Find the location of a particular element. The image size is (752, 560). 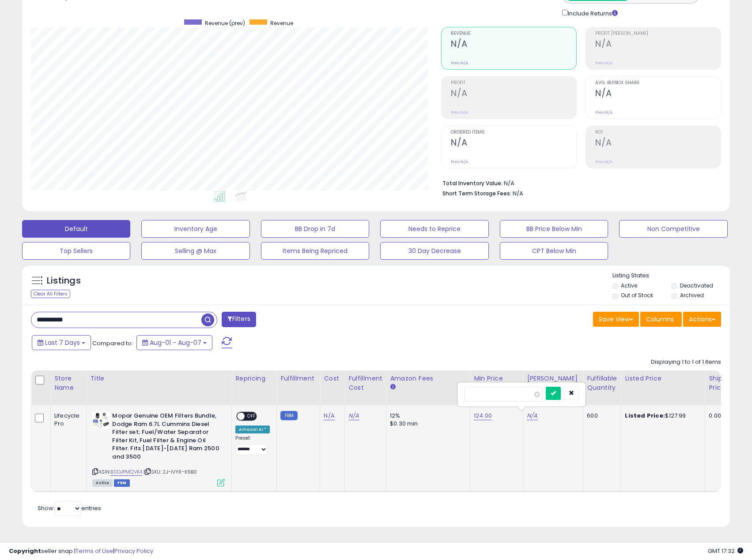

a: 124.00 is located at coordinates (482, 416).